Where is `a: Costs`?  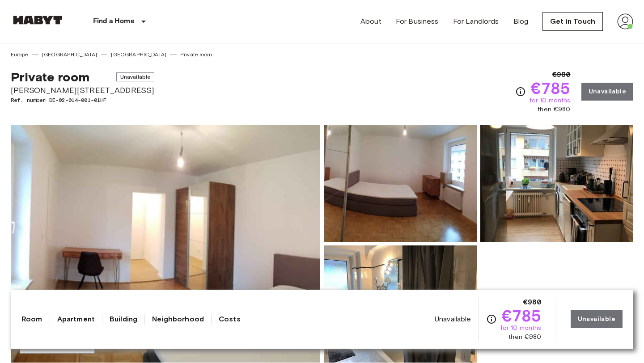 a: Costs is located at coordinates (229, 319).